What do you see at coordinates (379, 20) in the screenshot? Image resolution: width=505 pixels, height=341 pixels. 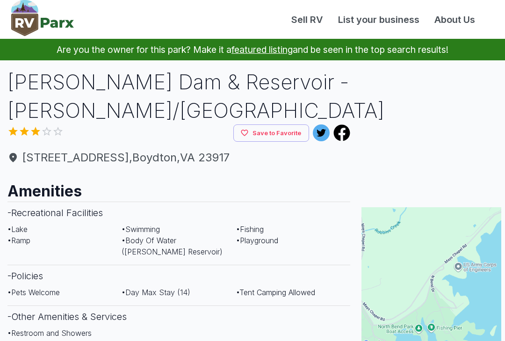 I see `a: List your business` at bounding box center [379, 20].